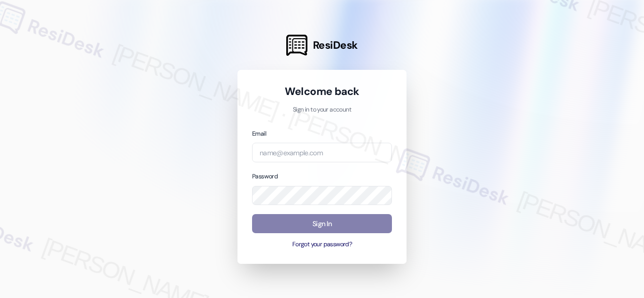  What do you see at coordinates (264, 176) in the screenshot?
I see `label: Password` at bounding box center [264, 176].